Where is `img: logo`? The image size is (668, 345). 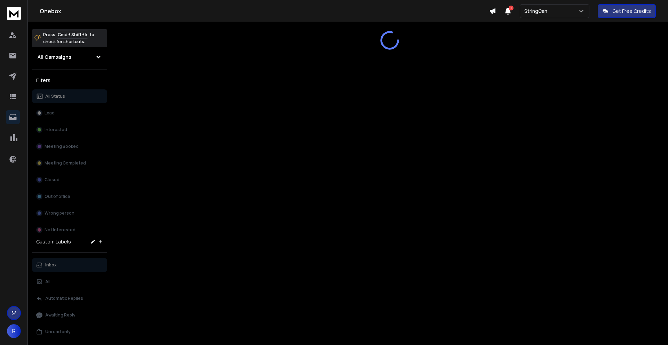
img: logo is located at coordinates (14, 13).